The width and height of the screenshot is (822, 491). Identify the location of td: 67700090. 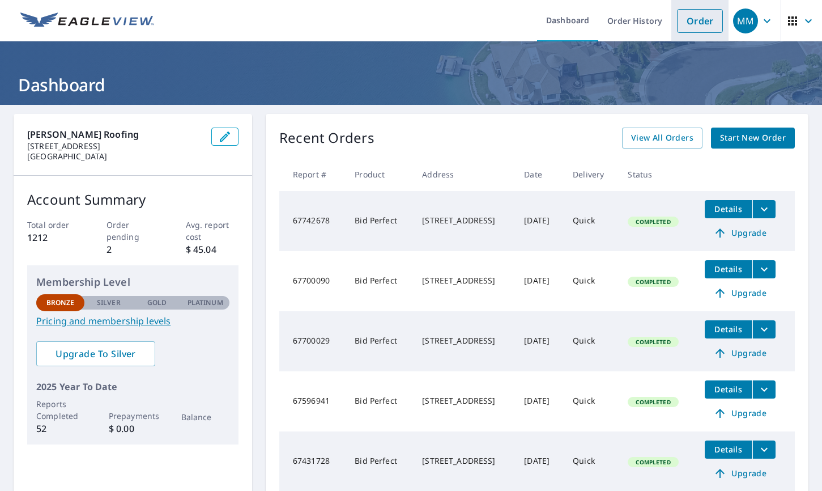
(312, 281).